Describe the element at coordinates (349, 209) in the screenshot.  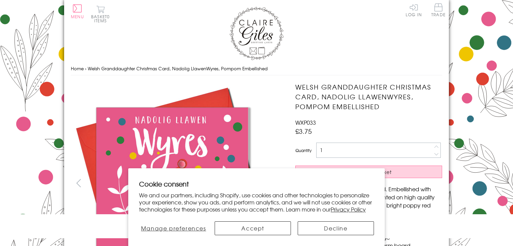
I see `a: Privacy Policy` at that location.